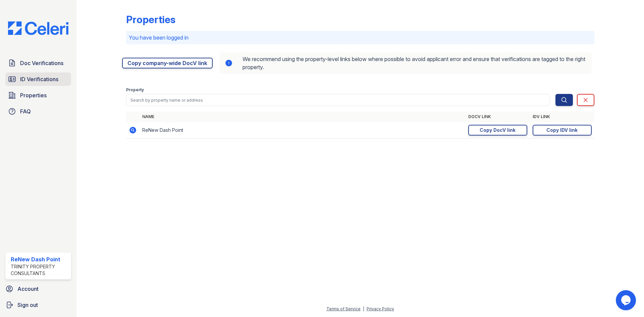  Describe the element at coordinates (562, 130) in the screenshot. I see `a: Copy IDV link` at that location.